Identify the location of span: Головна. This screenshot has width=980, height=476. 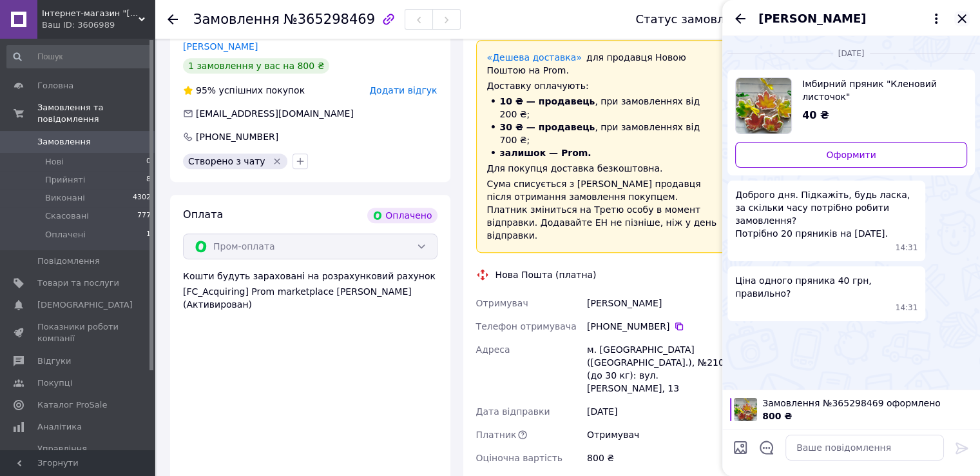
(55, 86).